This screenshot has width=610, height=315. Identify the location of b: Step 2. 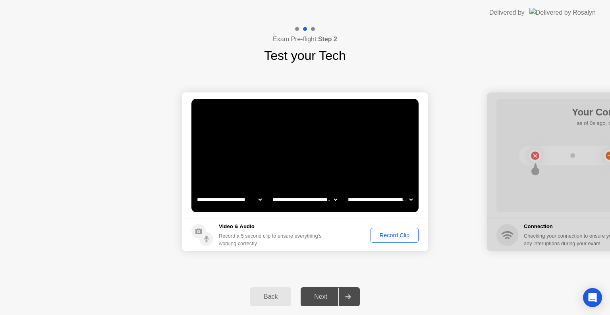
(328, 39).